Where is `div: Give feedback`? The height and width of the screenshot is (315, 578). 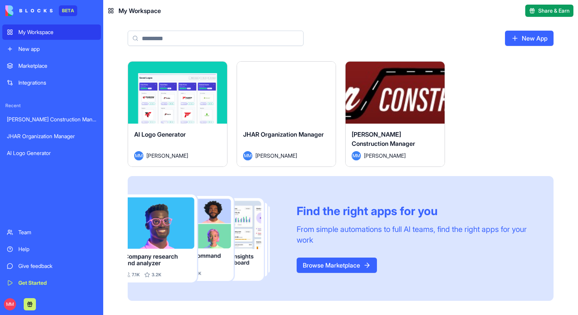 div: Give feedback is located at coordinates (57, 266).